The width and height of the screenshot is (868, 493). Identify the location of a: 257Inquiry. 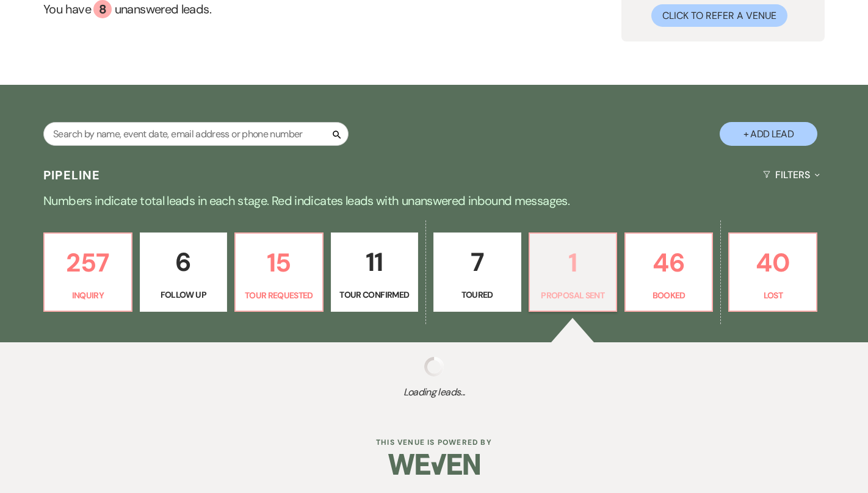
(87, 272).